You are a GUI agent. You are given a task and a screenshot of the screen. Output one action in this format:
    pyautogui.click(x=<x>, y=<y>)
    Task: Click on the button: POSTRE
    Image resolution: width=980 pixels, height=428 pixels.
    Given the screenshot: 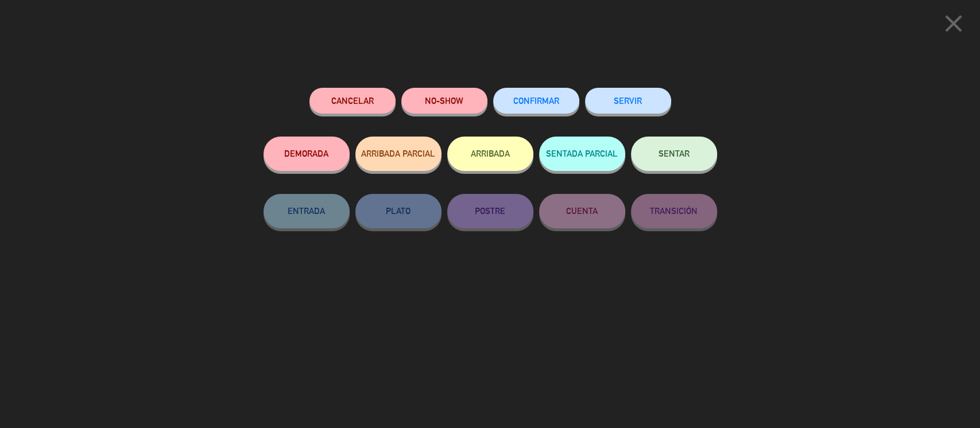 What is the action you would take?
    pyautogui.click(x=490, y=211)
    